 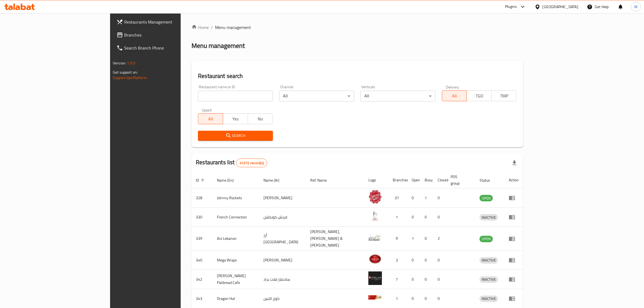 What do you see at coordinates (375, 259) in the screenshot?
I see `img: Mega Wraps` at bounding box center [375, 259].